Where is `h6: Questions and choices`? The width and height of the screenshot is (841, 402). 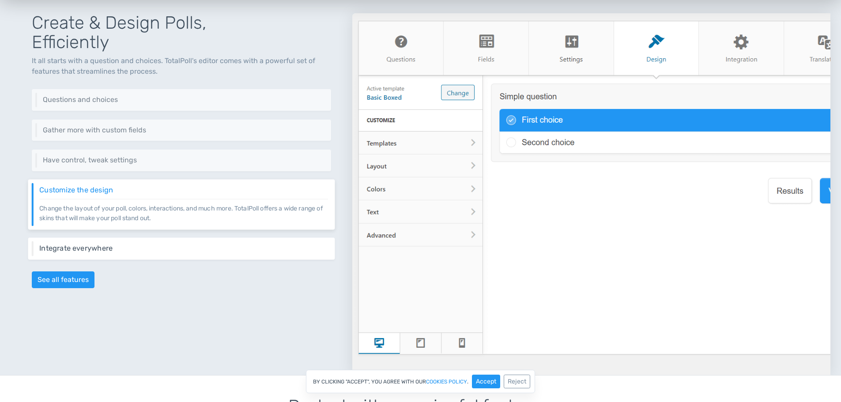 h6: Questions and choices is located at coordinates (184, 100).